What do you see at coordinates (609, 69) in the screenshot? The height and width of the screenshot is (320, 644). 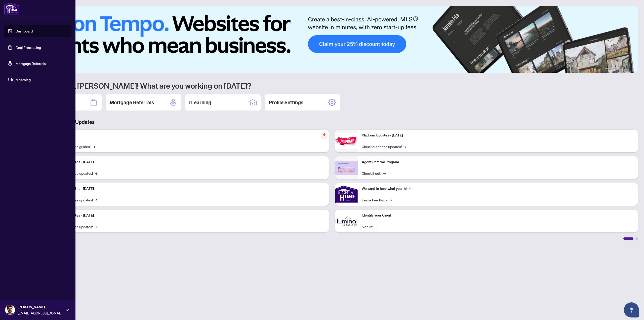 I see `button: 1` at bounding box center [609, 69].